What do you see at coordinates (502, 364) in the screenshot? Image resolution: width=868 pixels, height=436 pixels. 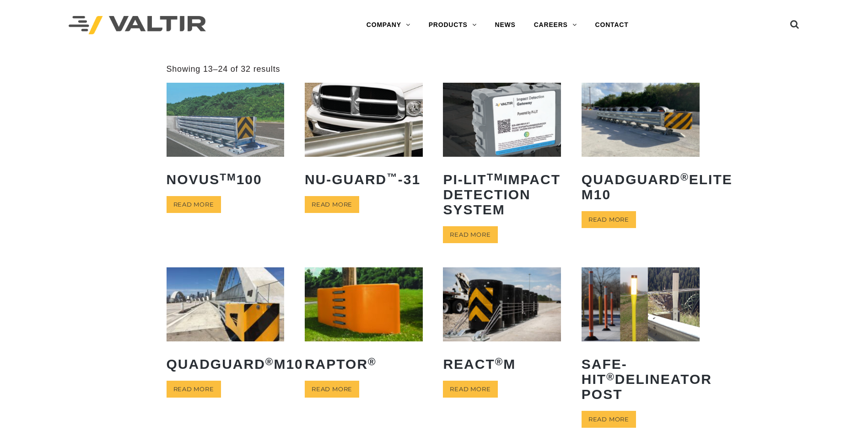 I see `h2: REACT M` at bounding box center [502, 364].